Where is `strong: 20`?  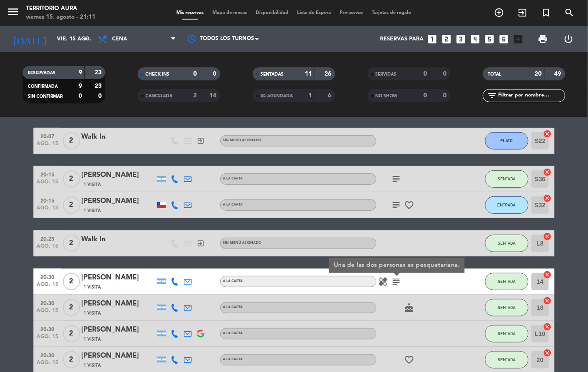 strong: 20 is located at coordinates (539, 74).